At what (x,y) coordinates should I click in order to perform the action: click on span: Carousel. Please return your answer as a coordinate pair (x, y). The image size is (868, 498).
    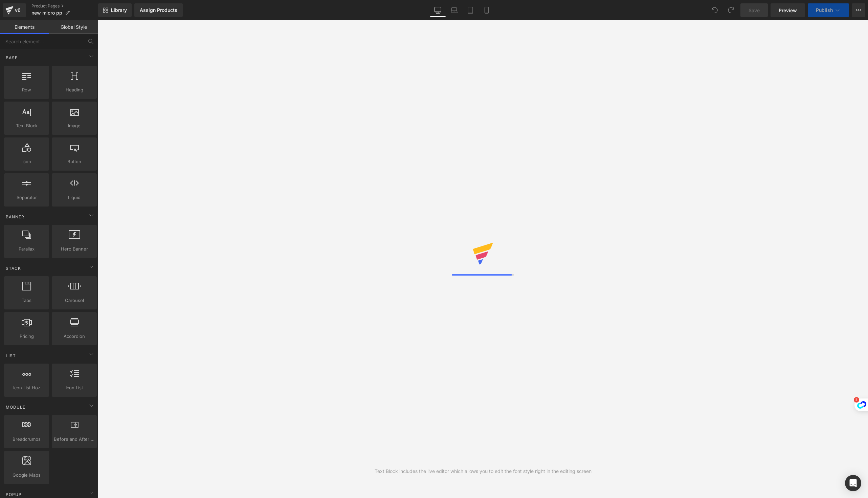
    Looking at the image, I should click on (74, 300).